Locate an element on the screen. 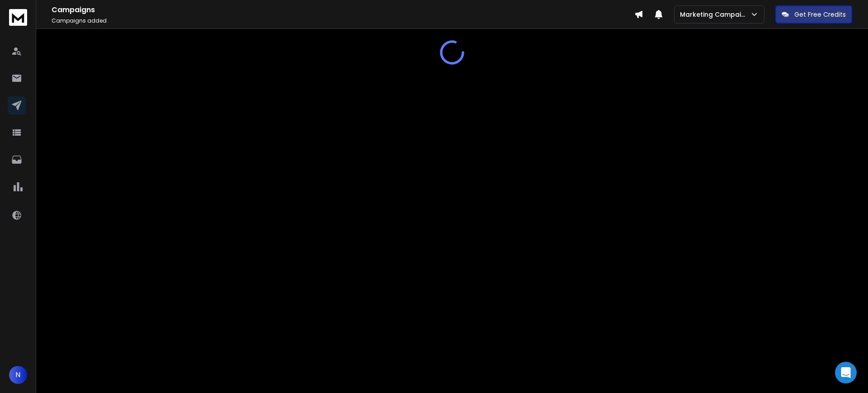 The width and height of the screenshot is (868, 393). button: N is located at coordinates (18, 375).